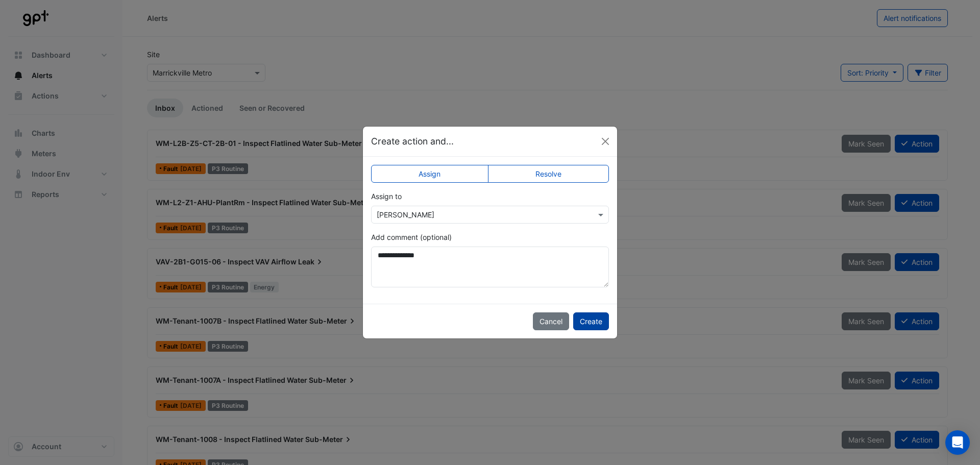 The image size is (980, 465). I want to click on div: Open Intercom Messenger, so click(958, 443).